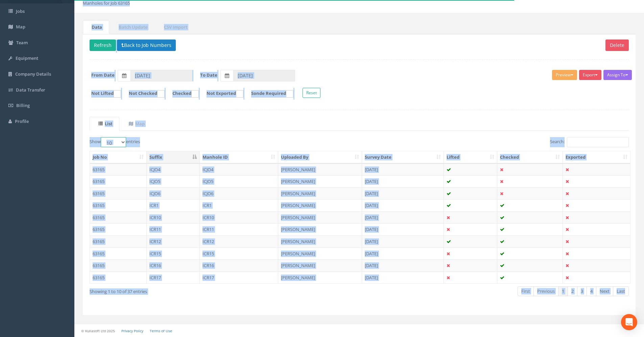  Describe the element at coordinates (136, 124) in the screenshot. I see `a: Map` at that location.